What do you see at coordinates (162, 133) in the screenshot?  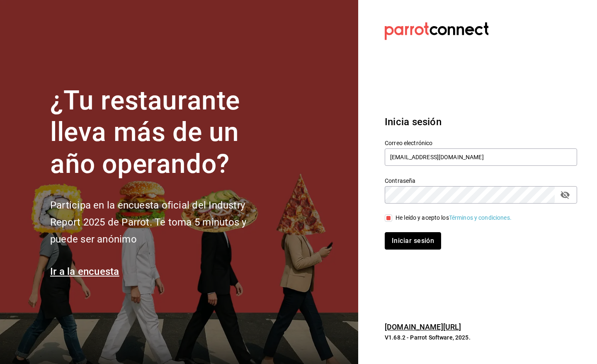 I see `h1: ¿Tu restaurante lleva más de un año operando?` at bounding box center [162, 133].